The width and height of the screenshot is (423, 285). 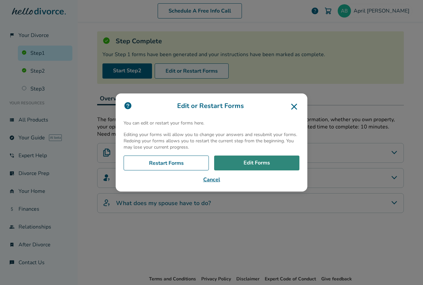 What do you see at coordinates (211, 141) in the screenshot?
I see `p: Editing your forms will allow you to change your answers and resubmit your forms. Redoing your fo...` at bounding box center [211, 141].